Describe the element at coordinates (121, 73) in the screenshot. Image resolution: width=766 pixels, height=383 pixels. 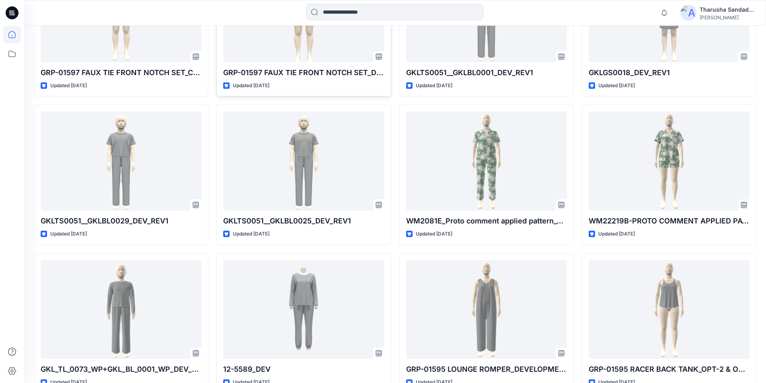
I see `p: GRP-01597 FAUX TIE FRONT NOTCH SET_COLORWAY_REV5` at that location.